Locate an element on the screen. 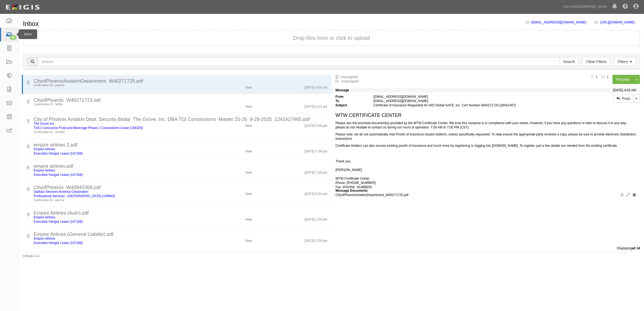  a: Reply is located at coordinates (623, 99).